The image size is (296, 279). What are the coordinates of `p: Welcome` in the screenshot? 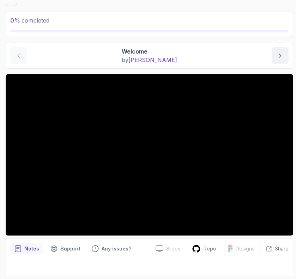 It's located at (149, 52).